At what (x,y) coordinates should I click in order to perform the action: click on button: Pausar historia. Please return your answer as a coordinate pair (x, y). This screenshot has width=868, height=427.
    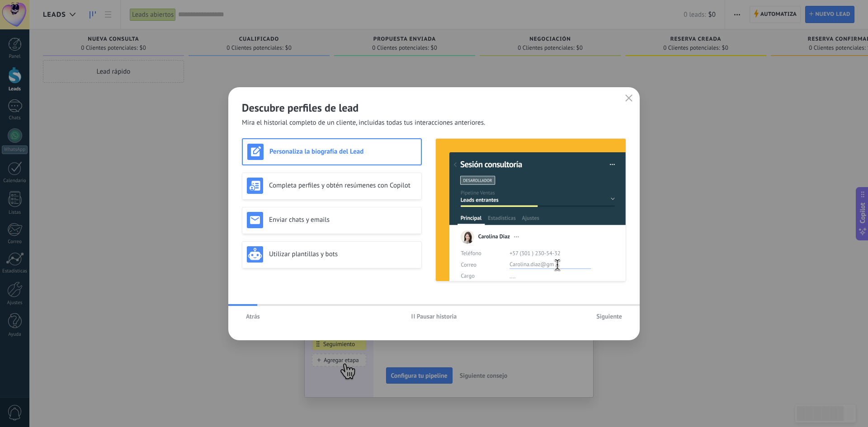
    Looking at the image, I should click on (434, 316).